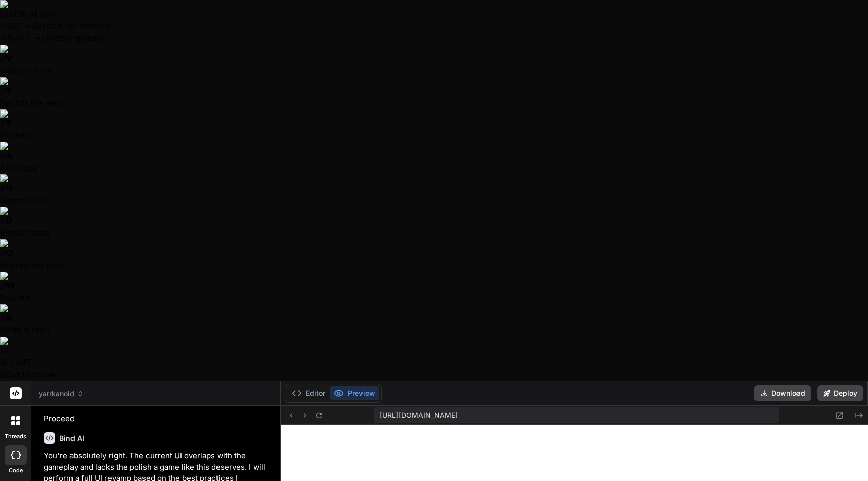 This screenshot has height=481, width=868. What do you see at coordinates (157, 419) in the screenshot?
I see `p: Proceed` at bounding box center [157, 419].